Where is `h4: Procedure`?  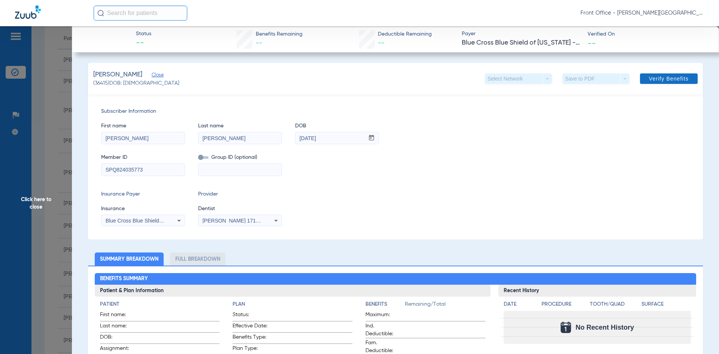 h4: Procedure is located at coordinates (565, 304).